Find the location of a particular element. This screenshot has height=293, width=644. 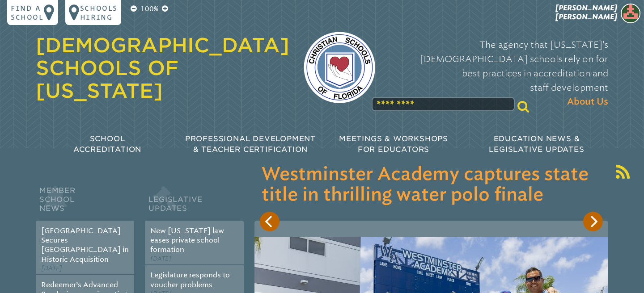

p: Schools Hiring is located at coordinates (99, 13).